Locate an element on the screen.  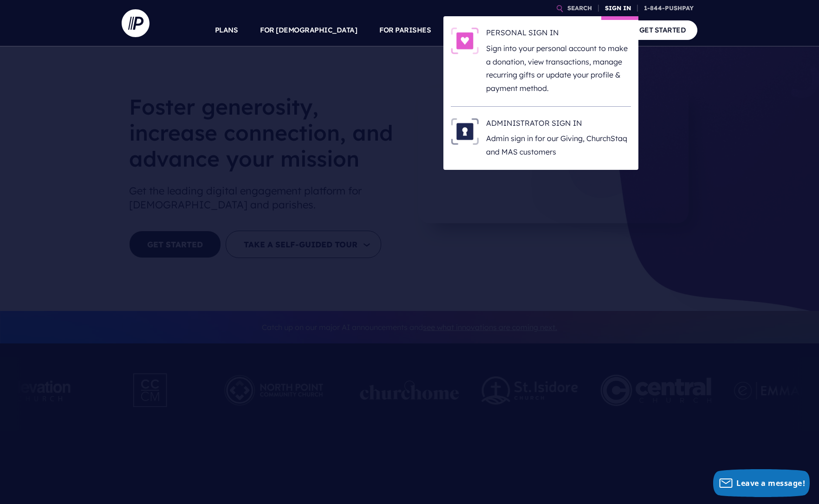
p: Admin sign in for our Giving, ChurchStaq and MAS customers is located at coordinates (558, 145).